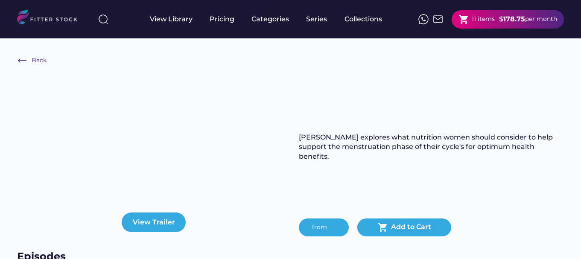 The height and width of the screenshot is (259, 581). Describe the element at coordinates (270, 19) in the screenshot. I see `div: Categories` at that location.